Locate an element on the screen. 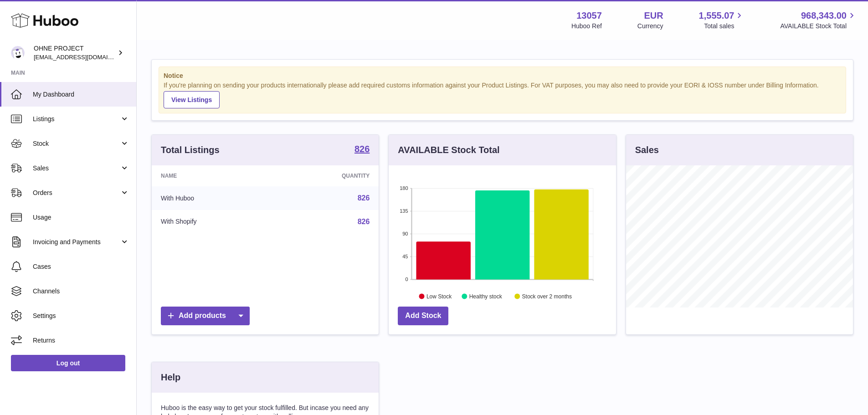 This screenshot has width=868, height=415. span: 968,343.00 is located at coordinates (824, 16).